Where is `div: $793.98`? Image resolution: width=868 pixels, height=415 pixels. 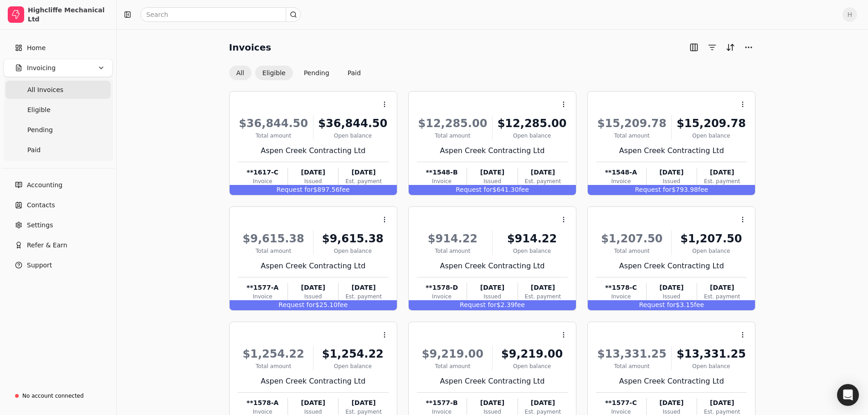
div: $793.98 is located at coordinates (672, 190).